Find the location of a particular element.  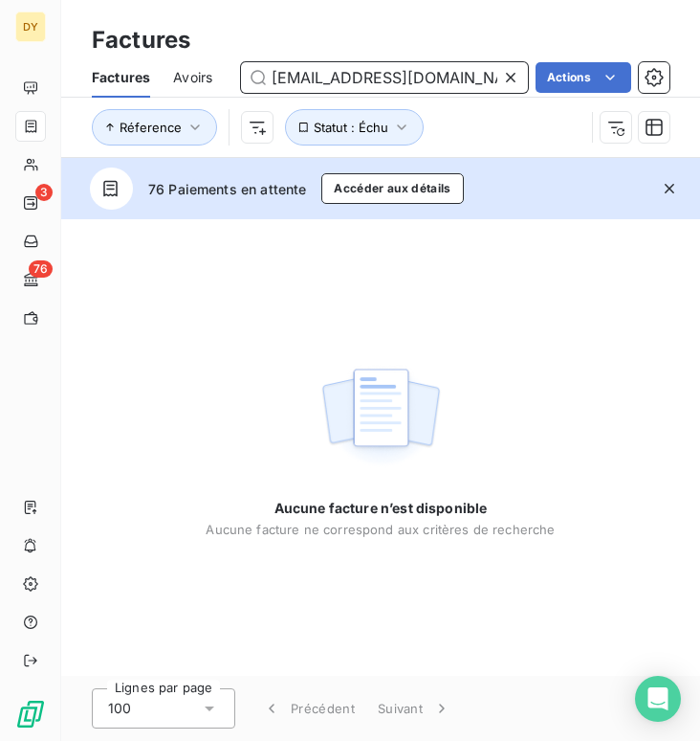

span: 76 is located at coordinates (41, 269).